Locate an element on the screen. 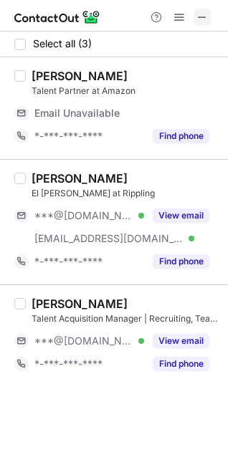  div: Talent Acquisition Manager | Recruiting, Team Building is located at coordinates (125, 319).